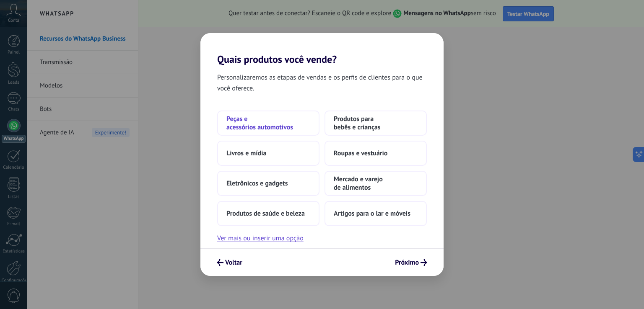 The image size is (644, 309). I want to click on span: Produtos para bebês e crianças, so click(376, 123).